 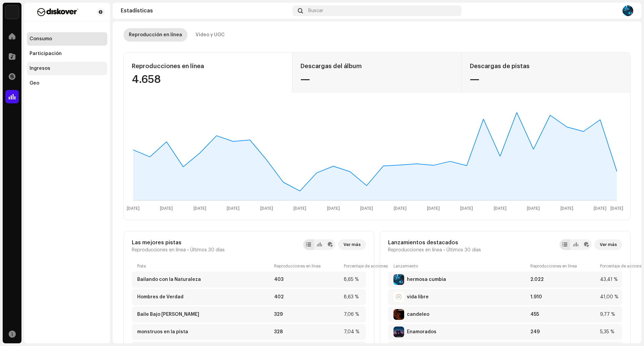 What do you see at coordinates (609, 332) in the screenshot?
I see `div: 5,35 %` at bounding box center [609, 332].